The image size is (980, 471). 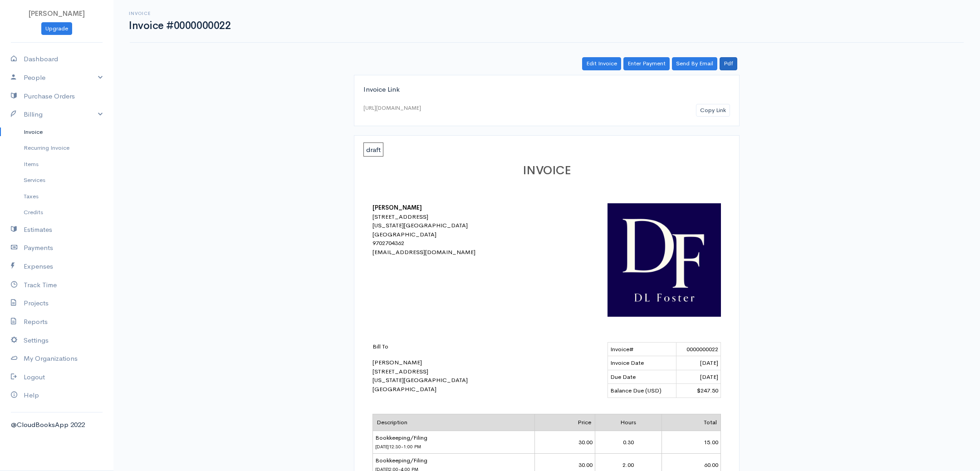 What do you see at coordinates (691, 442) in the screenshot?
I see `td: 15.00` at bounding box center [691, 442].